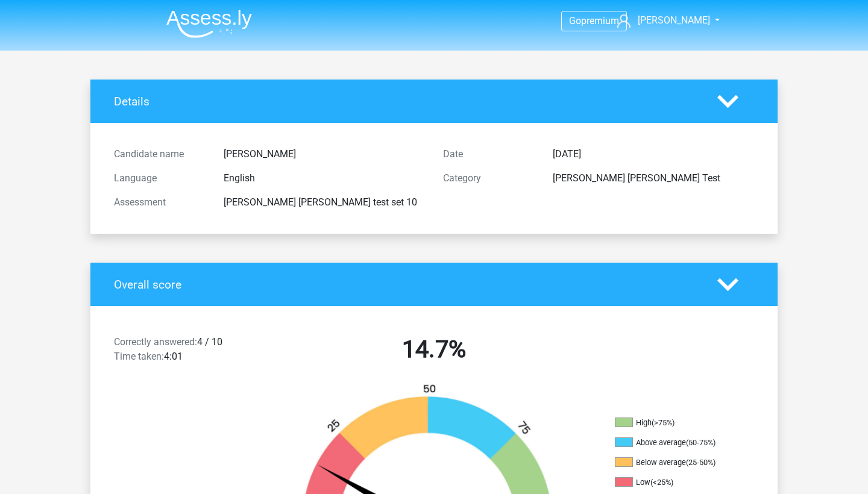 This screenshot has width=868, height=494. What do you see at coordinates (489, 154) in the screenshot?
I see `div: Date` at bounding box center [489, 154].